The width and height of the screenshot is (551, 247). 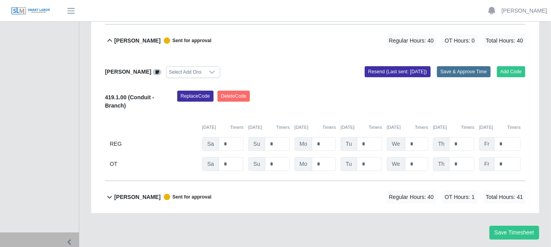 What do you see at coordinates (185, 72) in the screenshot?
I see `div: Select Add Ons` at bounding box center [185, 72].